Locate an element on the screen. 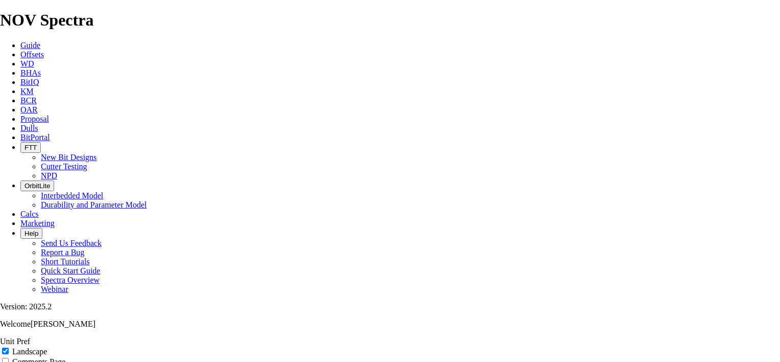  span: WD is located at coordinates (27, 63).